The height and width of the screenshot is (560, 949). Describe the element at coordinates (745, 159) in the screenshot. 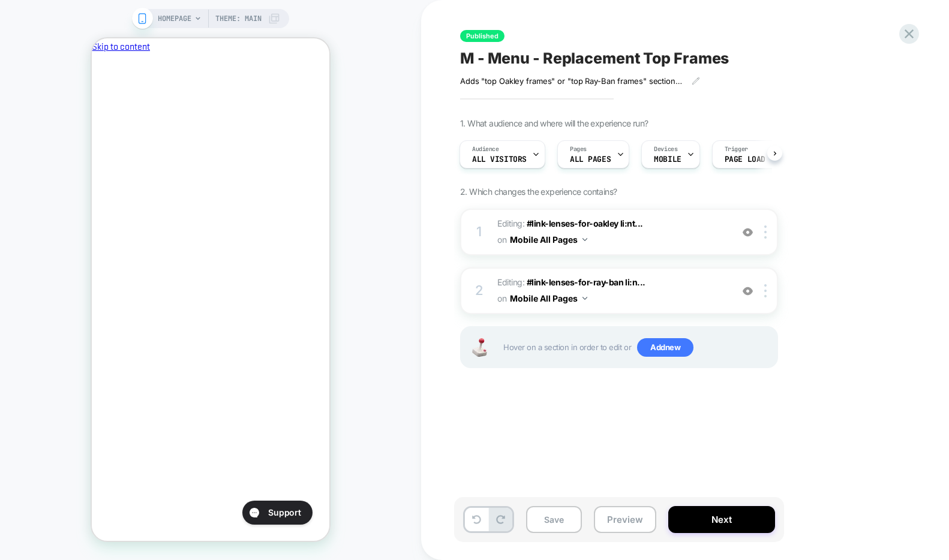

I see `span: Page Load` at that location.